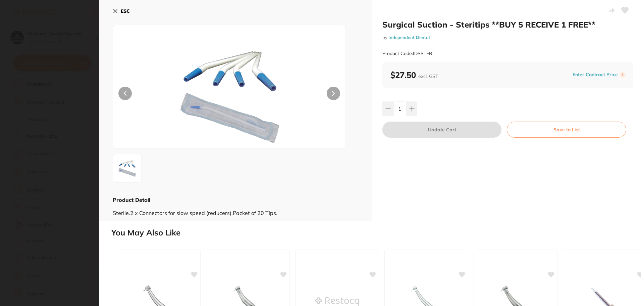 The height and width of the screenshot is (306, 644). I want to click on b: Product Detail, so click(132, 200).